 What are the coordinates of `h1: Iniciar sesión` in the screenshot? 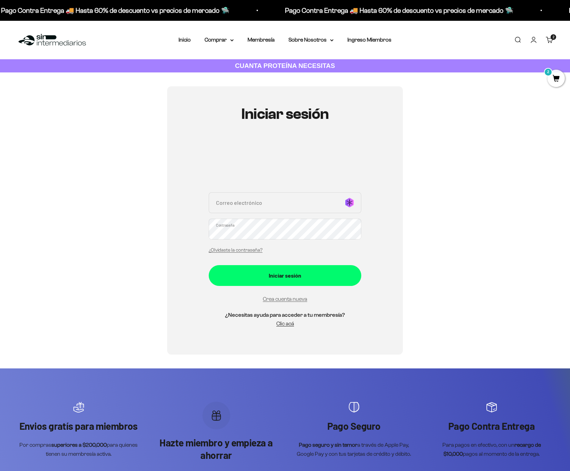 It's located at (285, 114).